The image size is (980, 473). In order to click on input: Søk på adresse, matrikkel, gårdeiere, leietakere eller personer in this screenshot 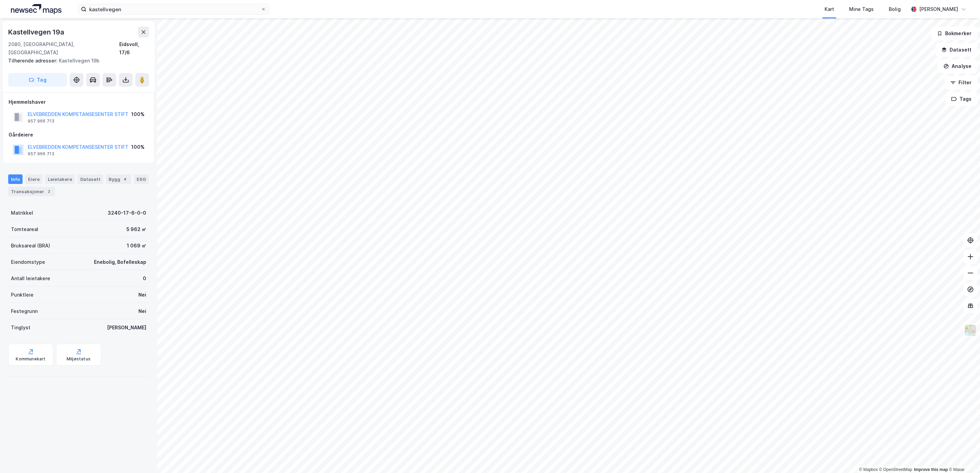, I will do `click(174, 9)`.